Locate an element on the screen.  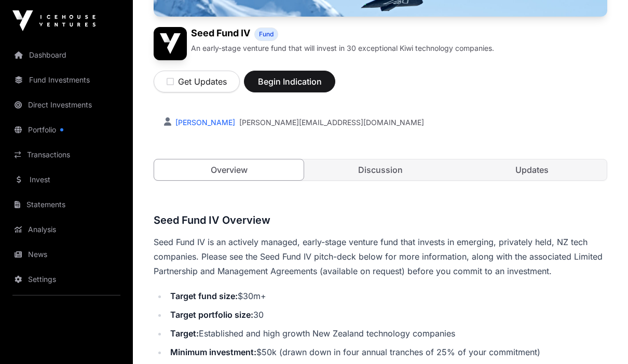
a: Fund Investments is located at coordinates (66, 80).